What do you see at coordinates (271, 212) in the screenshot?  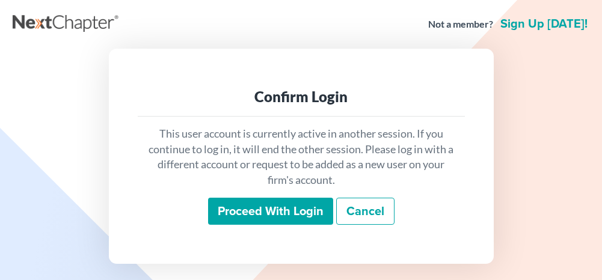 I see `input: Proceed with login` at bounding box center [271, 212].